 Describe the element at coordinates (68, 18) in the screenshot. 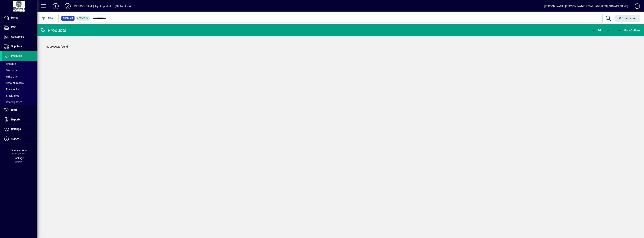

I see `span: Product` at that location.